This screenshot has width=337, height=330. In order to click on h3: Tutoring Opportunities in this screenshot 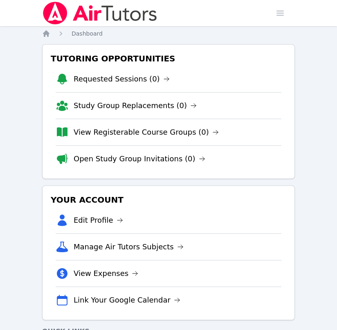, I will do `click(169, 59)`.